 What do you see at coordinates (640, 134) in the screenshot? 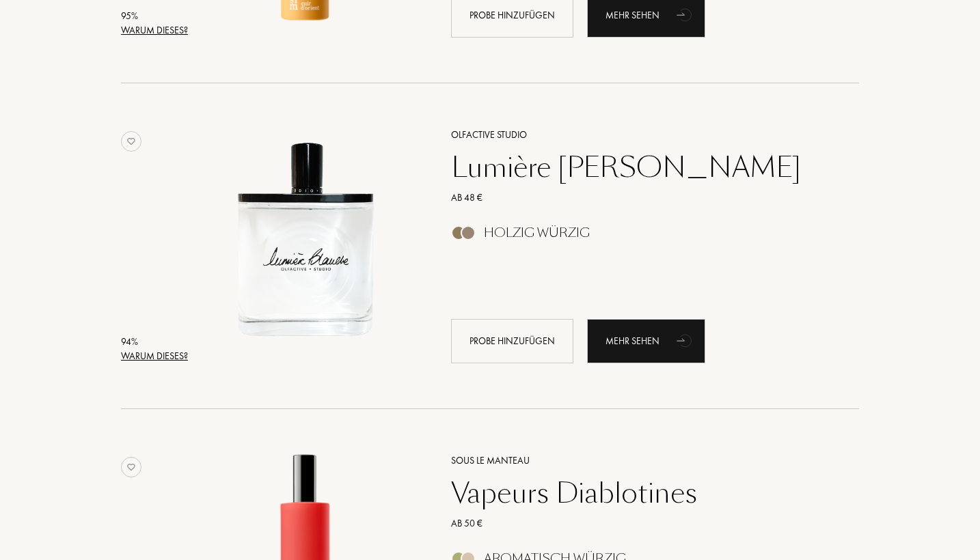
I see `div: Olfactive Studio` at bounding box center [640, 134].